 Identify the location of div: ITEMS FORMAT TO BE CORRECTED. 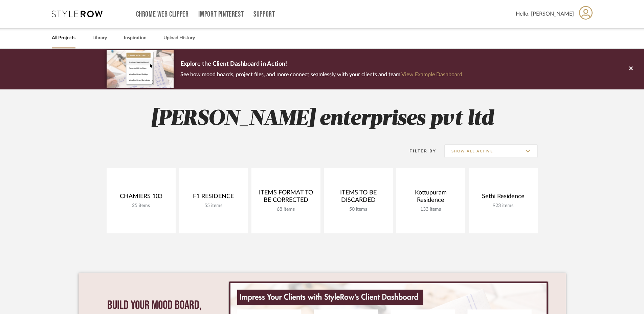
(286, 198).